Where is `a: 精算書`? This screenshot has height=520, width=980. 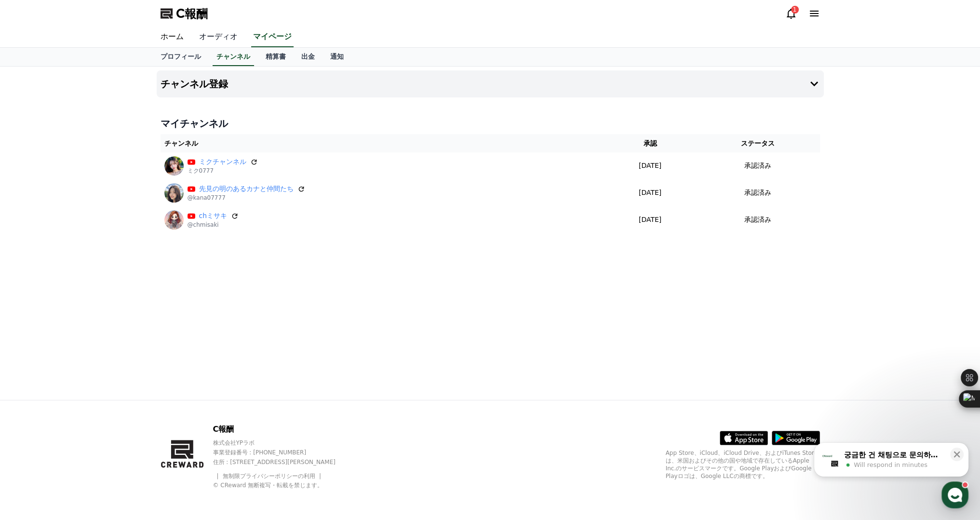
a: 精算書 is located at coordinates (276, 57).